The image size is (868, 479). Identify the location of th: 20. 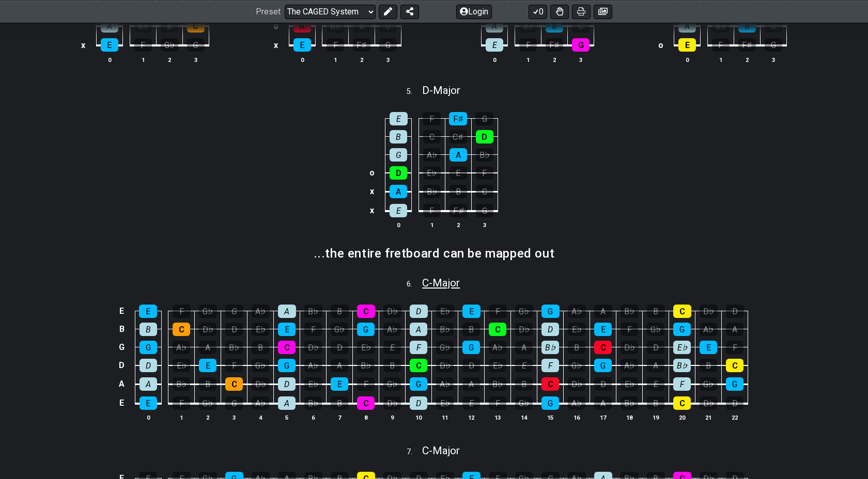
(682, 417).